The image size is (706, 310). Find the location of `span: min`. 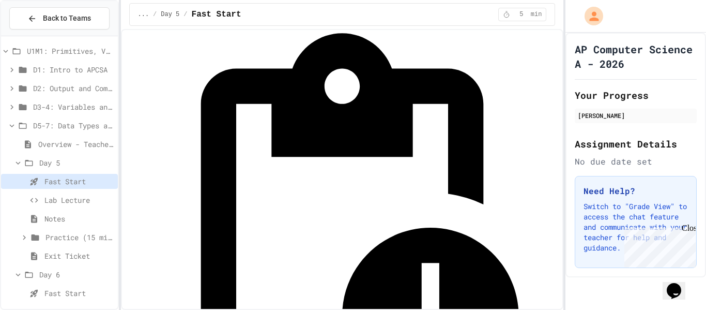

span: min is located at coordinates (537, 14).